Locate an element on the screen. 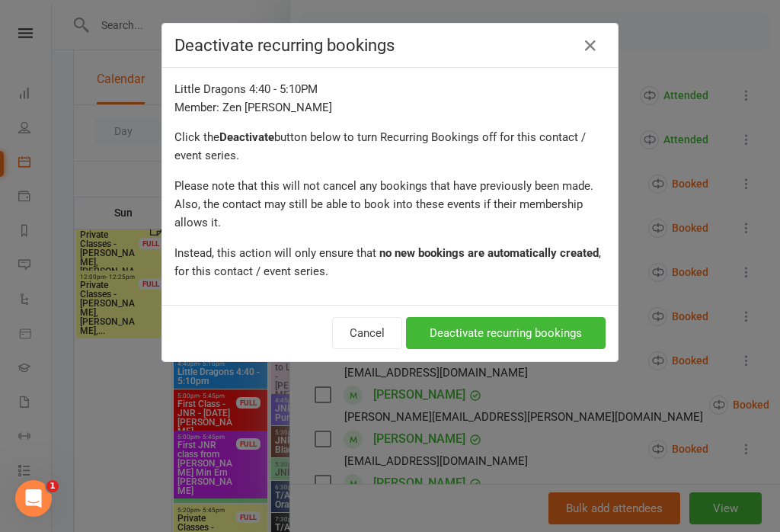 Image resolution: width=780 pixels, height=532 pixels. button: Deactivate recurring bookings is located at coordinates (506, 333).